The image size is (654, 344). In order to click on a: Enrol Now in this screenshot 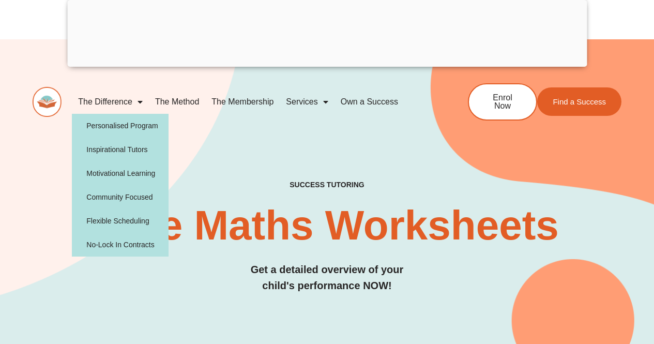, I will do `click(502, 102)`.